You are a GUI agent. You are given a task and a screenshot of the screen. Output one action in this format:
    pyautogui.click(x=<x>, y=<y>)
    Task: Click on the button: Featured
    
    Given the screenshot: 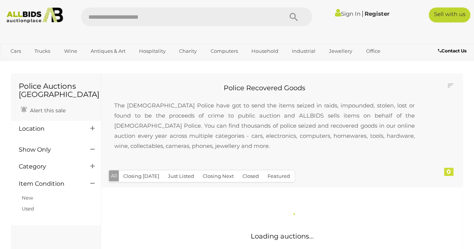 What is the action you would take?
    pyautogui.click(x=279, y=176)
    